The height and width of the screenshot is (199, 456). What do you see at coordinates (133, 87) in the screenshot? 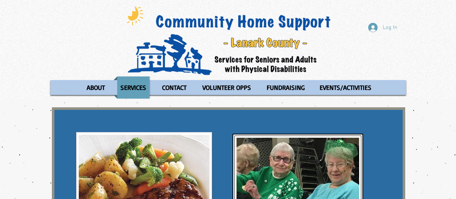
I see `a: SERVICES` at bounding box center [133, 87].